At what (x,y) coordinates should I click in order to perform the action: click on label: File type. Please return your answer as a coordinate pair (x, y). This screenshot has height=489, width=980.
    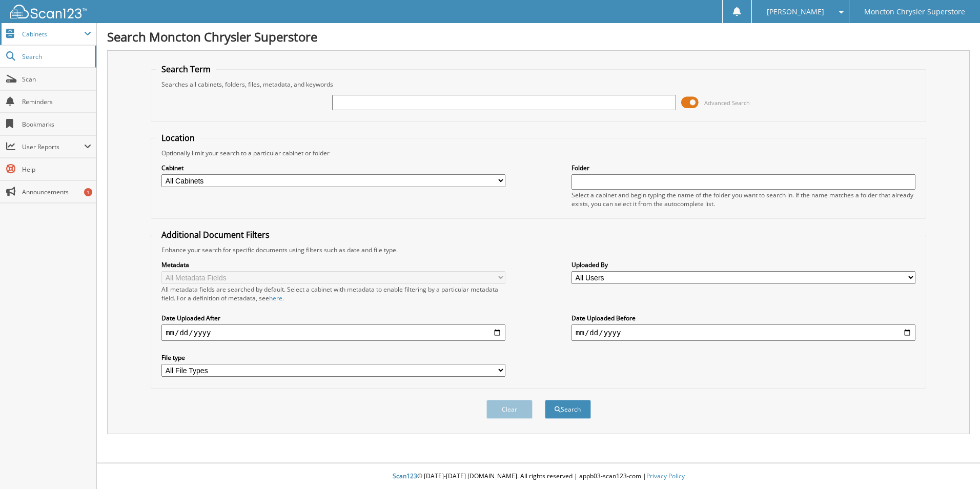
    Looking at the image, I should click on (334, 357).